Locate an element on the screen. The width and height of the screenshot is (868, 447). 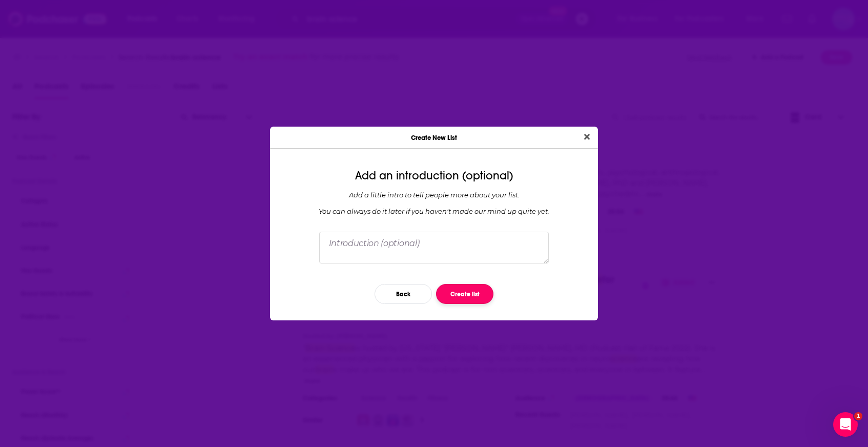
div: Add an introduction (optional) is located at coordinates (434, 176).